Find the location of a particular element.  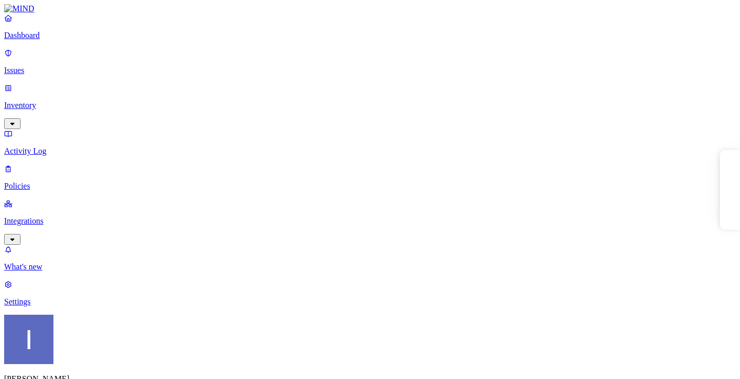

img: Itai Schwartz is located at coordinates (29, 339).